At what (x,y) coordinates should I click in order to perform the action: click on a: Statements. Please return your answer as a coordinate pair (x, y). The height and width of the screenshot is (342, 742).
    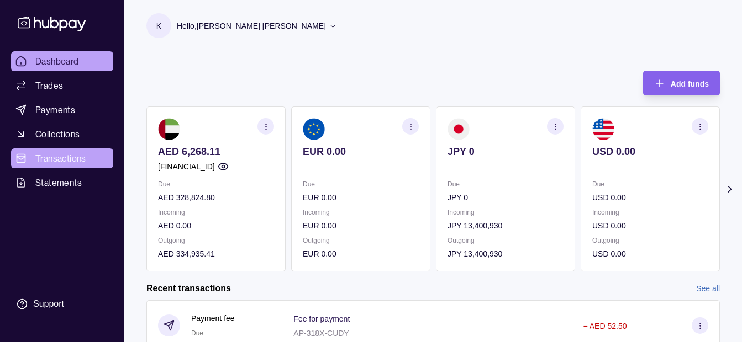
    Looking at the image, I should click on (62, 183).